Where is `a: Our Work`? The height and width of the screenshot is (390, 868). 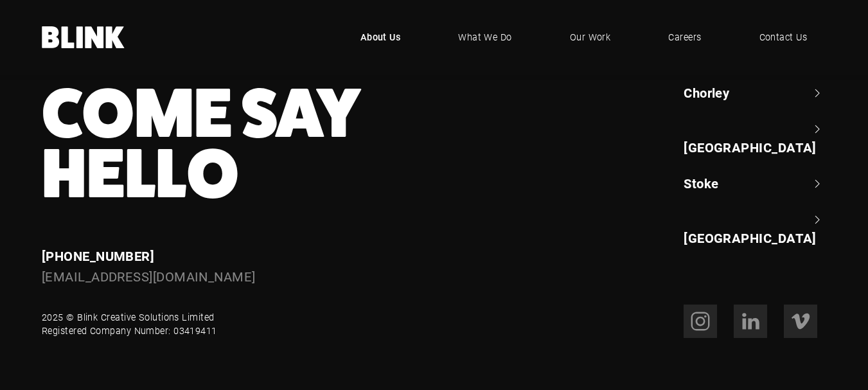
a: Our Work is located at coordinates (590, 38).